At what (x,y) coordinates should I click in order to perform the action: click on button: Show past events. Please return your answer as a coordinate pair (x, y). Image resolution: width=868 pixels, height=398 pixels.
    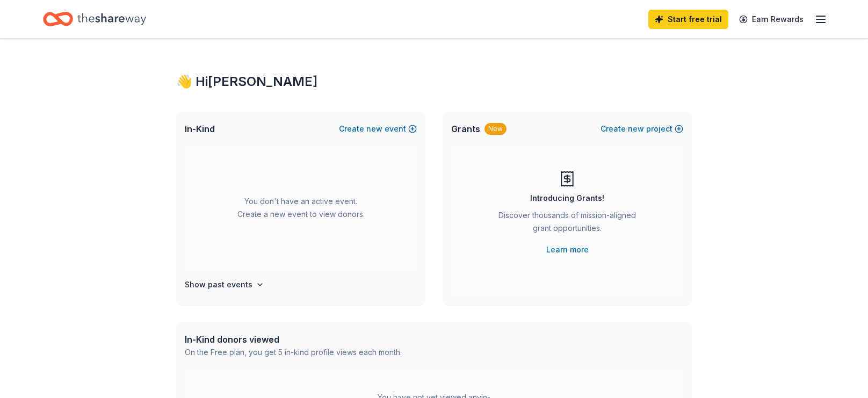
    Looking at the image, I should click on (225, 285).